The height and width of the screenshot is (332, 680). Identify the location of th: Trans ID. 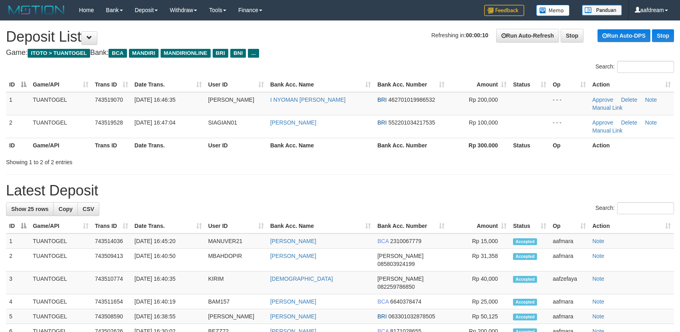
(111, 145).